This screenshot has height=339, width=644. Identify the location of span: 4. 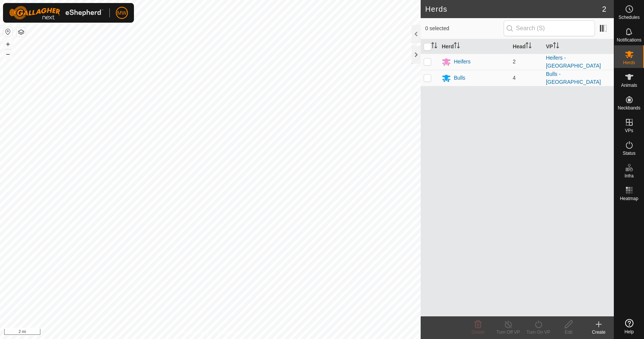
(514, 78).